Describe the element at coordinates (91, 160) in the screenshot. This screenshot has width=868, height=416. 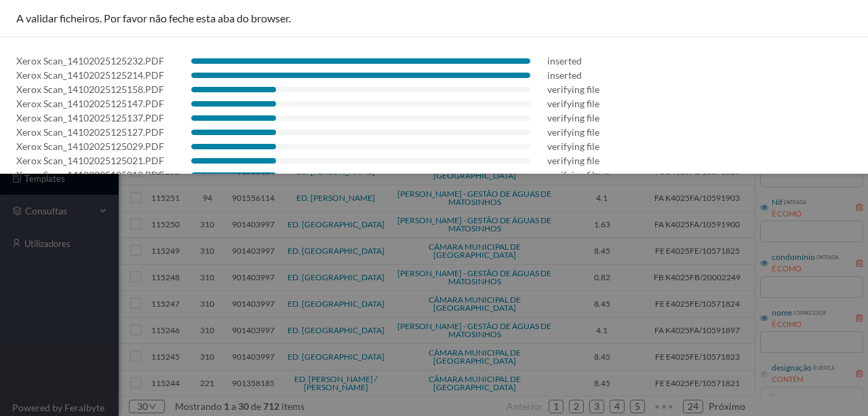
I see `div: Xerox Scan_14102025125021.PDF` at that location.